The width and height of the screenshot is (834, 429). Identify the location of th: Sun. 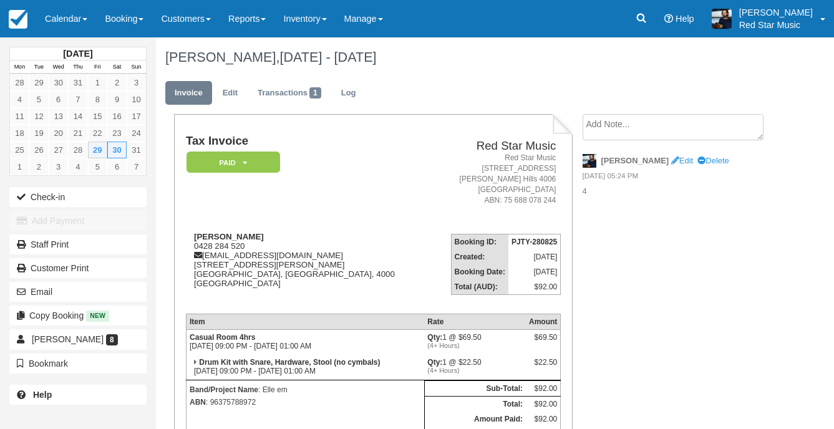
(136, 67).